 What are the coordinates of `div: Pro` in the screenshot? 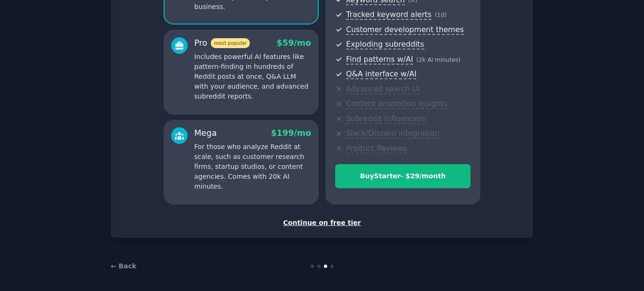 It's located at (222, 43).